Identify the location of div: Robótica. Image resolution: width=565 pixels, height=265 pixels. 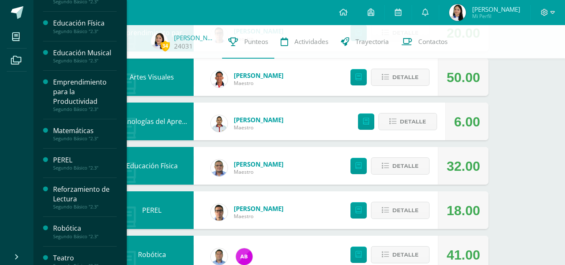
(85, 228).